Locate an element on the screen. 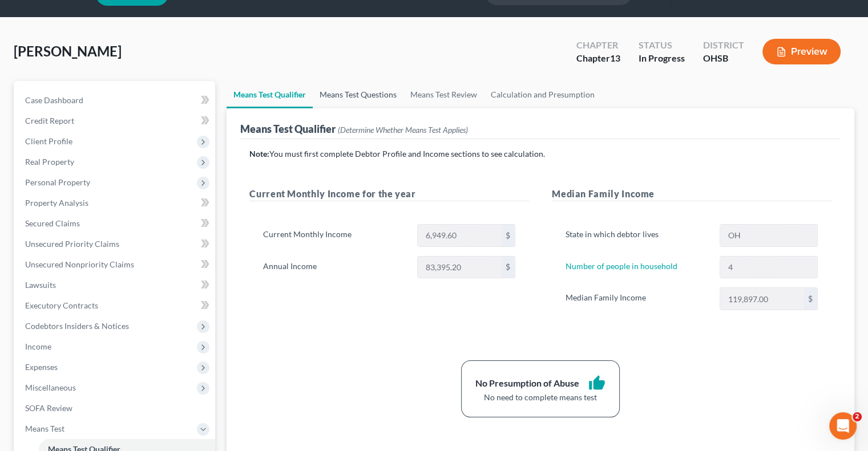  a: Unsecured Nonpriority Claims is located at coordinates (116, 265).